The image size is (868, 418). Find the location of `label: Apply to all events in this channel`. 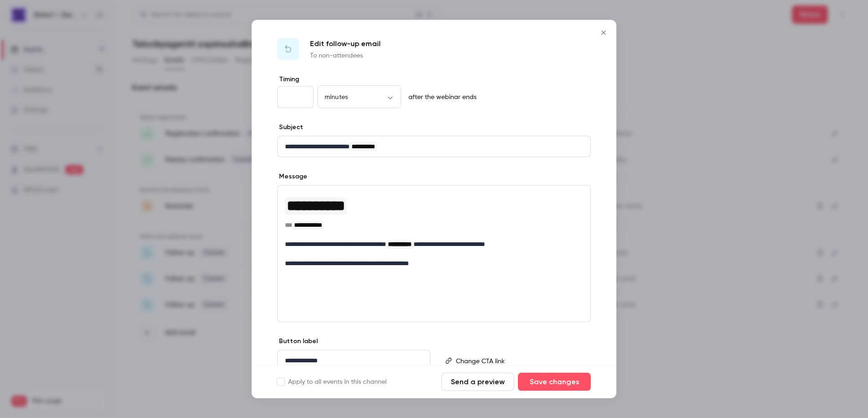

label: Apply to all events in this channel is located at coordinates (332, 382).